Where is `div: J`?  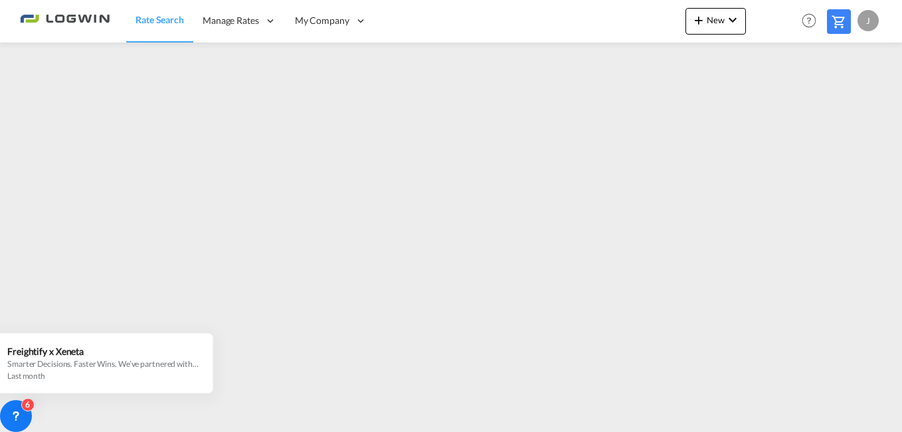
div: J is located at coordinates (869, 21).